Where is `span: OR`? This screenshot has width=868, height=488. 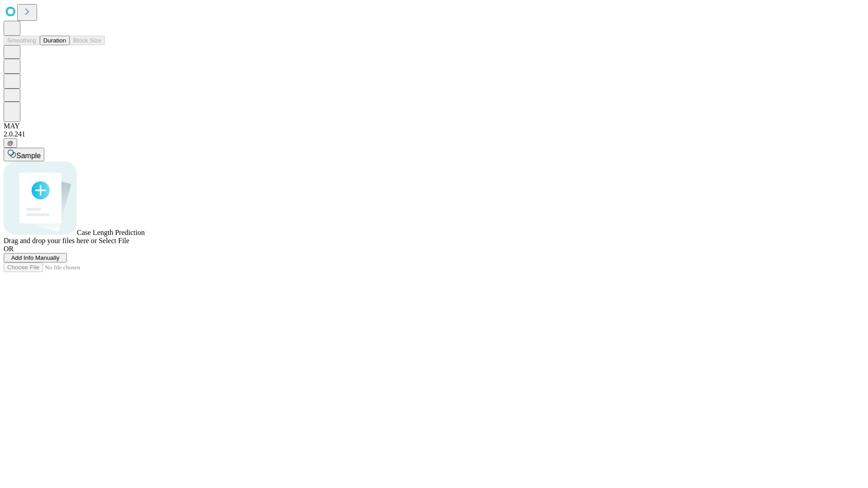
span: OR is located at coordinates (8, 248).